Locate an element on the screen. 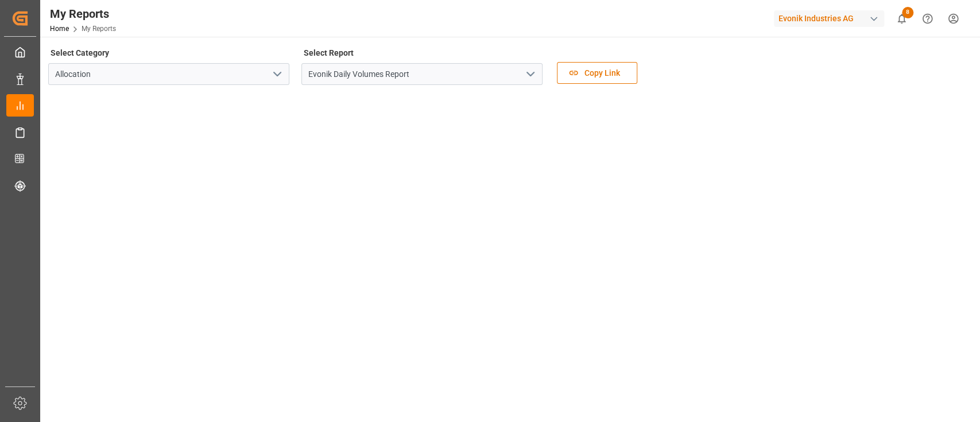 The height and width of the screenshot is (422, 980). button: Help Center is located at coordinates (928, 18).